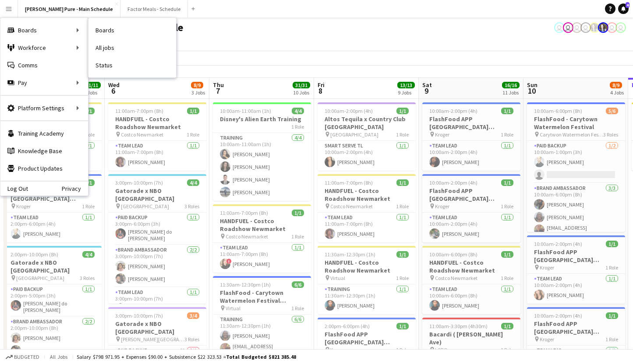 The image size is (633, 364). What do you see at coordinates (59, 357) in the screenshot?
I see `span: All jobs` at bounding box center [59, 357].